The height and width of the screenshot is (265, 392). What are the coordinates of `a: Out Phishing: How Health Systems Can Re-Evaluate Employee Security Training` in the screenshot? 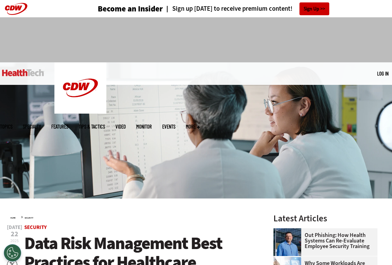 It's located at (323, 241).